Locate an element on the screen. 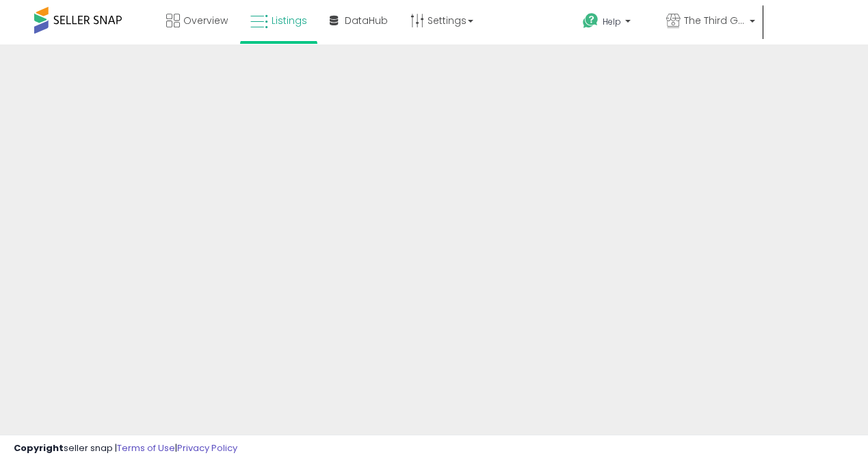  span: Overview is located at coordinates (205, 20).